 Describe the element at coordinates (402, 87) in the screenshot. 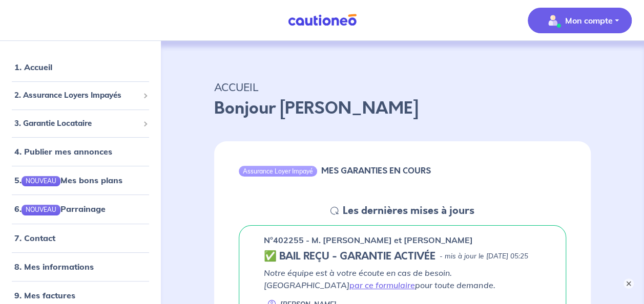

I see `p: ACCUEIL` at that location.